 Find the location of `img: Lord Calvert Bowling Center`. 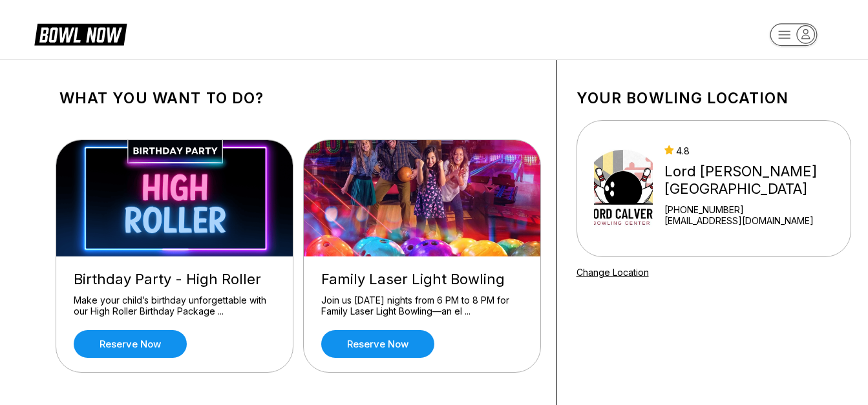

img: Lord Calvert Bowling Center is located at coordinates (623, 189).